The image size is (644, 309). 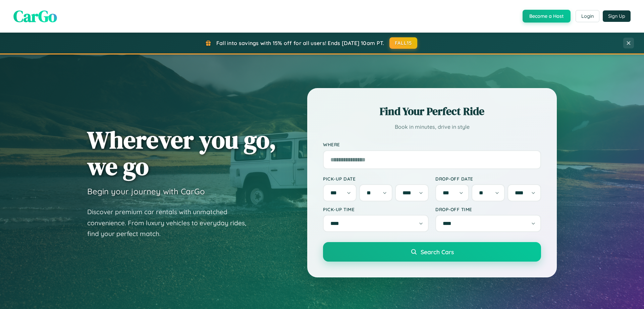 I want to click on span: CarGo, so click(x=35, y=16).